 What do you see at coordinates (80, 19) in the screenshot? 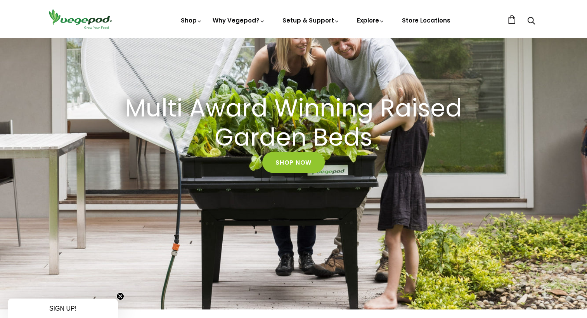
I see `img: Vegepod` at bounding box center [80, 19].